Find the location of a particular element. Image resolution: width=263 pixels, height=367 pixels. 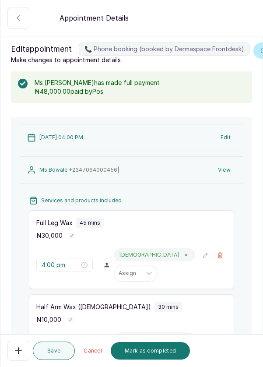

span: +234 7064000456 | is located at coordinates (94, 170).